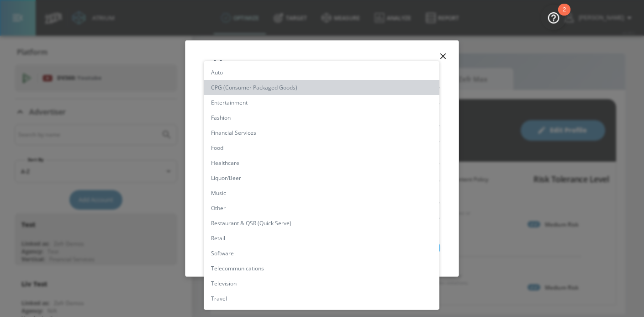  Describe the element at coordinates (322, 163) in the screenshot. I see `li: Healthcare` at that location.